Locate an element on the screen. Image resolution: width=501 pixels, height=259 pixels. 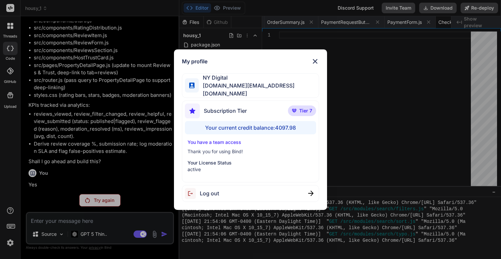
img: premium is located at coordinates (294, 111).